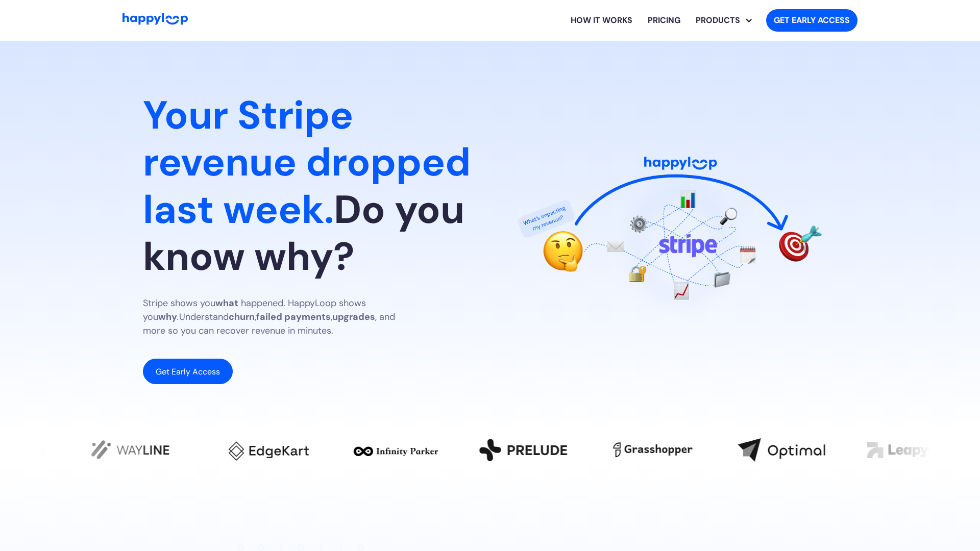  Describe the element at coordinates (241, 317) in the screenshot. I see `strong: churn` at that location.